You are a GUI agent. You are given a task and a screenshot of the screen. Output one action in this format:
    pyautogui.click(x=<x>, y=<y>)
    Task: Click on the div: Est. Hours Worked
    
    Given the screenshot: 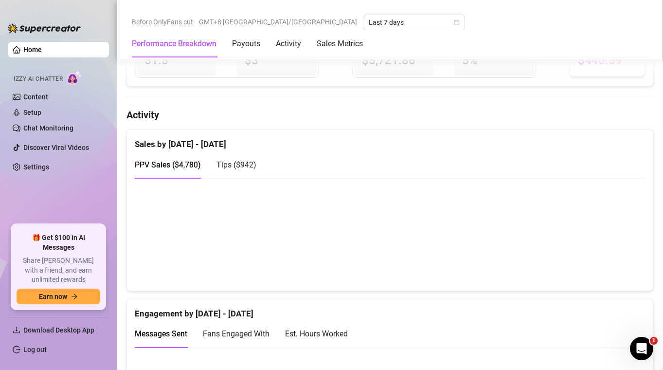 What is the action you would take?
    pyautogui.click(x=316, y=333)
    